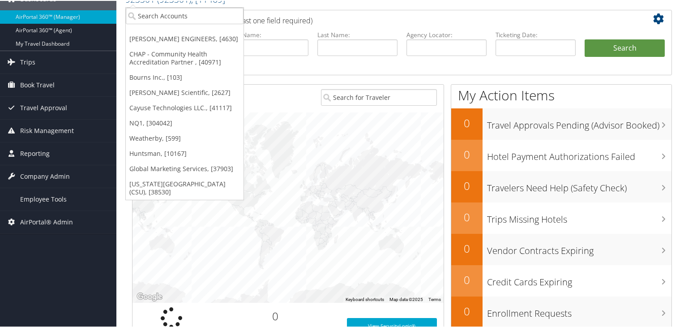 Image resolution: width=684 pixels, height=327 pixels. Describe the element at coordinates (561, 280) in the screenshot. I see `a: 0Credit Cards Expiring` at that location.